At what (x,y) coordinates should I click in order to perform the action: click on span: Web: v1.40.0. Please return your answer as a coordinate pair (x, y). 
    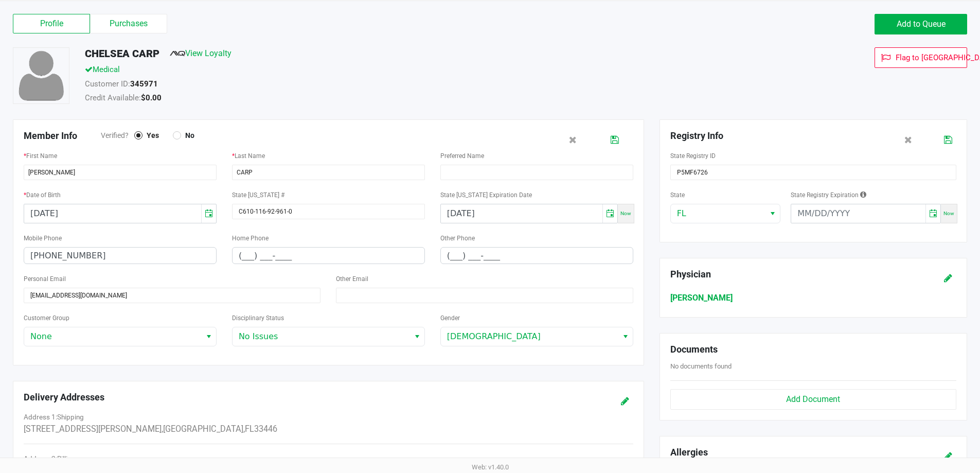
    Looking at the image, I should click on (490, 467).